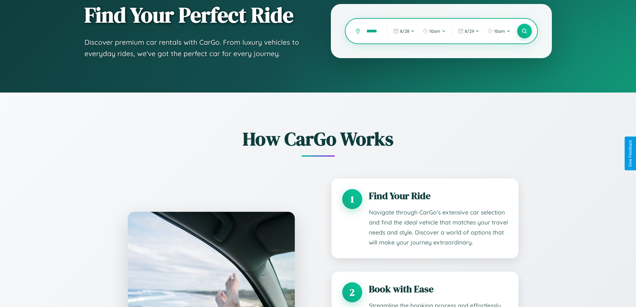 The image size is (636, 307). I want to click on h3: Find Your Ride, so click(438, 196).